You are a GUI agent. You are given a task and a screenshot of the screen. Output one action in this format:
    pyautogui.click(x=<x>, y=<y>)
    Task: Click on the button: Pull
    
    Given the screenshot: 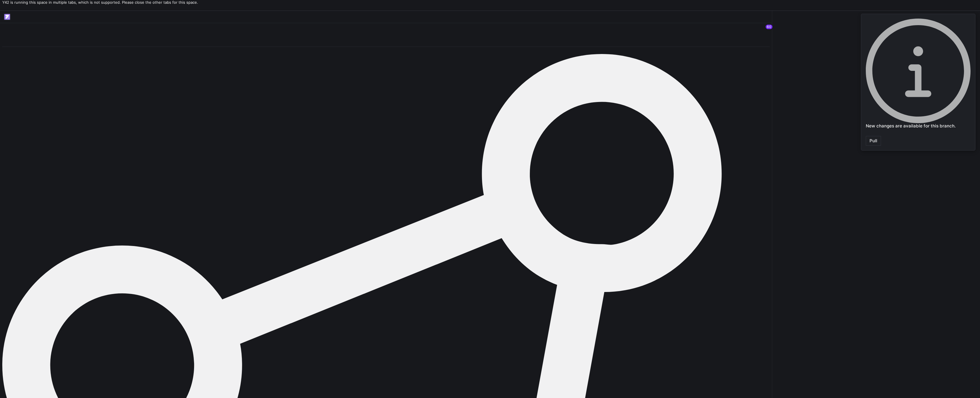 What is the action you would take?
    pyautogui.click(x=873, y=141)
    